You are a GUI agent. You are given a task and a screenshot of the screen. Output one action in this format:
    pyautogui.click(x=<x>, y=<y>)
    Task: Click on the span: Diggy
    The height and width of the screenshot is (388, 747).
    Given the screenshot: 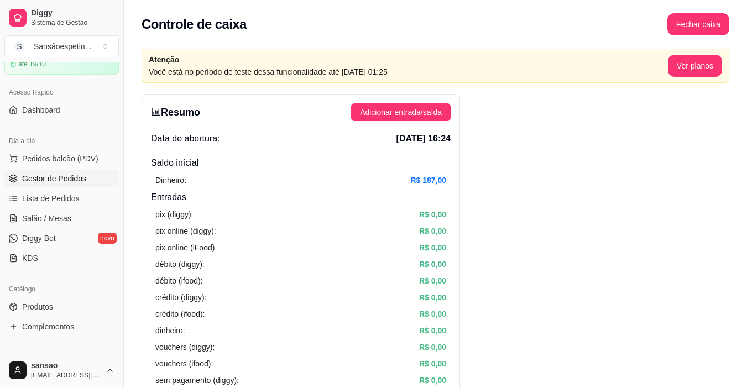 What is the action you would take?
    pyautogui.click(x=72, y=13)
    